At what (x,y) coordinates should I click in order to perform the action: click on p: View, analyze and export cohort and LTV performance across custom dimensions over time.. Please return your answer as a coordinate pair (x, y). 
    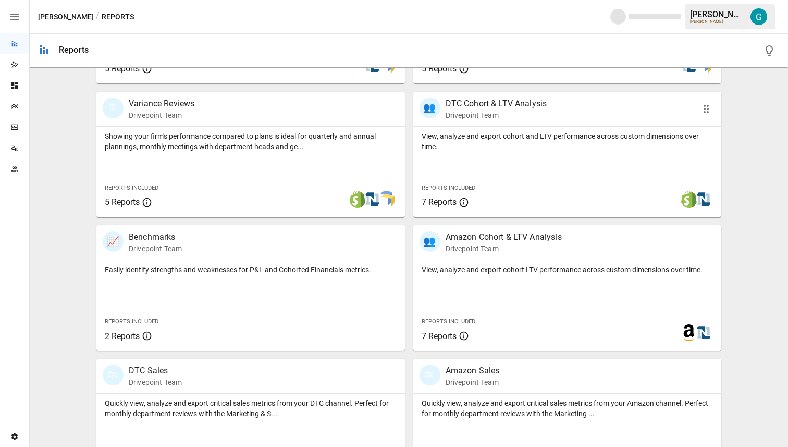
    Looking at the image, I should click on (567, 141).